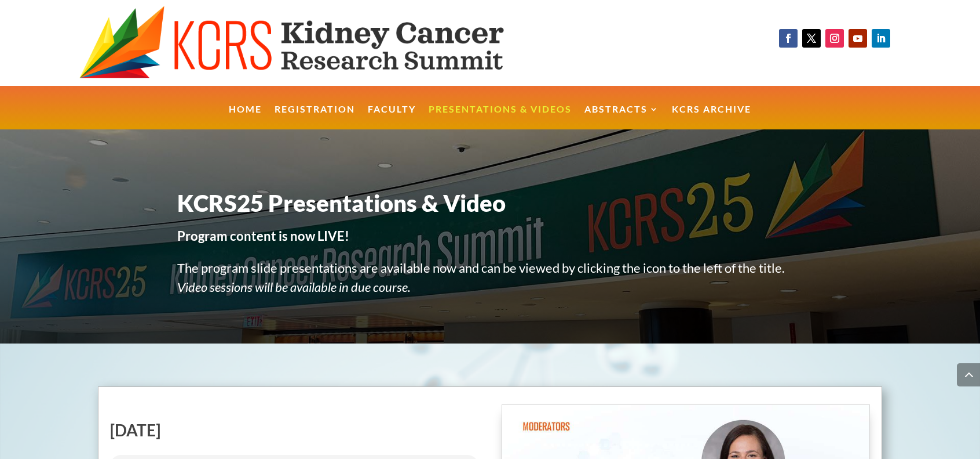  I want to click on a: Registration, so click(315, 117).